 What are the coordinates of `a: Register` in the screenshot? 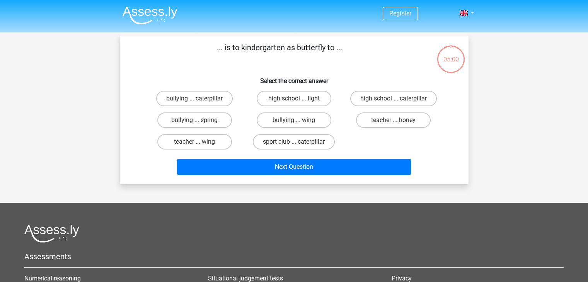 It's located at (400, 13).